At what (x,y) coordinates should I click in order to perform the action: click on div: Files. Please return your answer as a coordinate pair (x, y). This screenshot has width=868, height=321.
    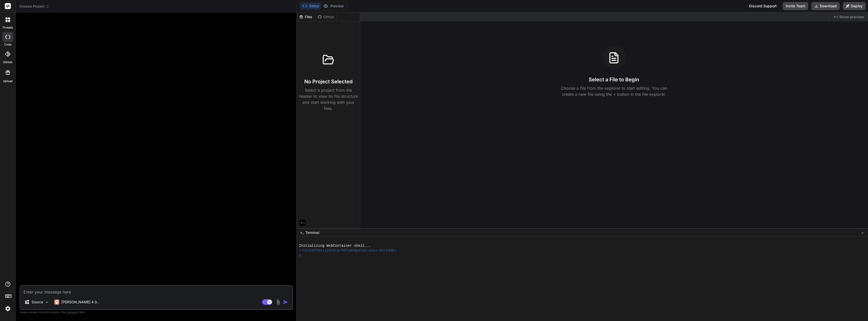
    Looking at the image, I should click on (306, 17).